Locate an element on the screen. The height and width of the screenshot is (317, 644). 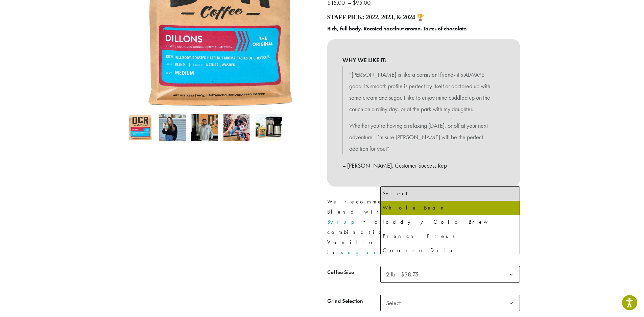
li: Select is located at coordinates (450, 193).